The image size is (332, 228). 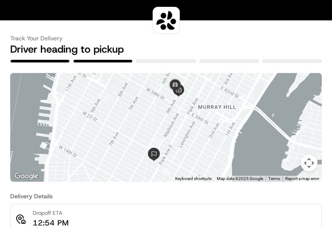 I want to click on a: Terms (opens in new tab), so click(x=274, y=179).